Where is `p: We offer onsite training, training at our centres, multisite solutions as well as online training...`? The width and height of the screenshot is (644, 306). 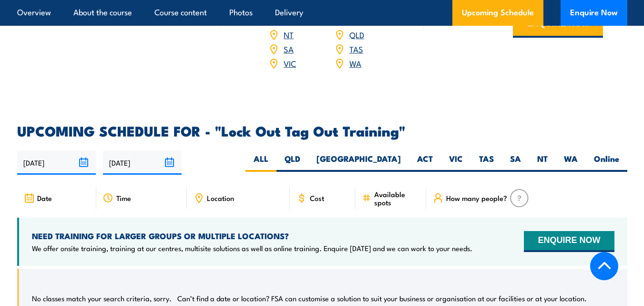
p: We offer onsite training, training at our centres, multisite solutions as well as online training... is located at coordinates (252, 248).